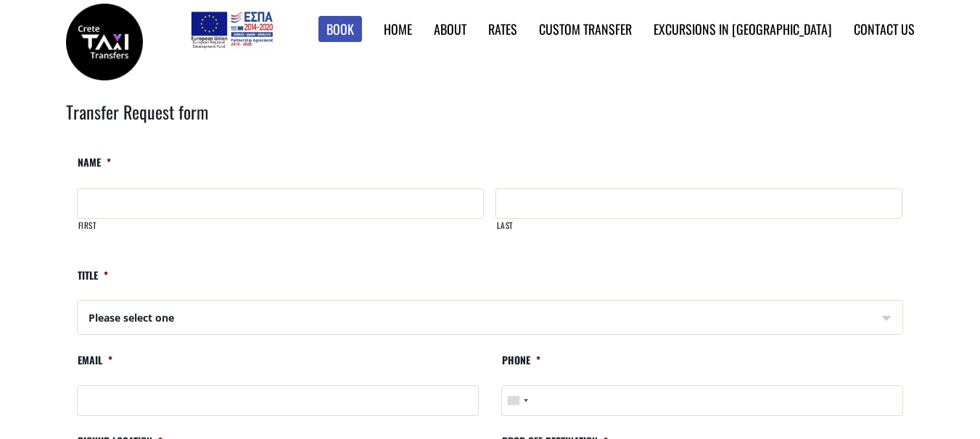  I want to click on label: Email, so click(94, 366).